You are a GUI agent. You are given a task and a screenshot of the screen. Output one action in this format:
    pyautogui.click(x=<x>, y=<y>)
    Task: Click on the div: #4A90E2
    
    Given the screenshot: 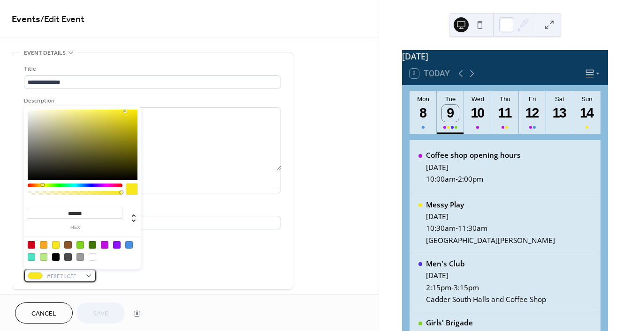 What is the action you would take?
    pyautogui.click(x=129, y=245)
    